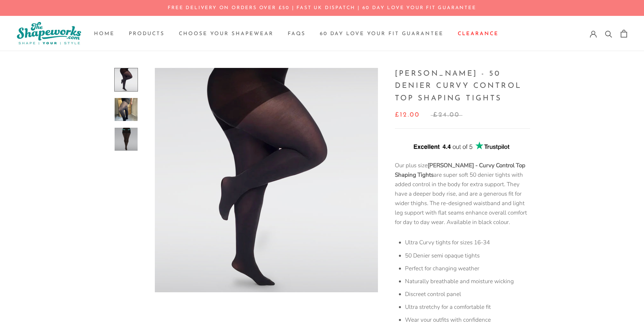 This screenshot has height=322, width=644. Describe the element at coordinates (467, 281) in the screenshot. I see `li: Naturally breathable and moisture wicking` at that location.